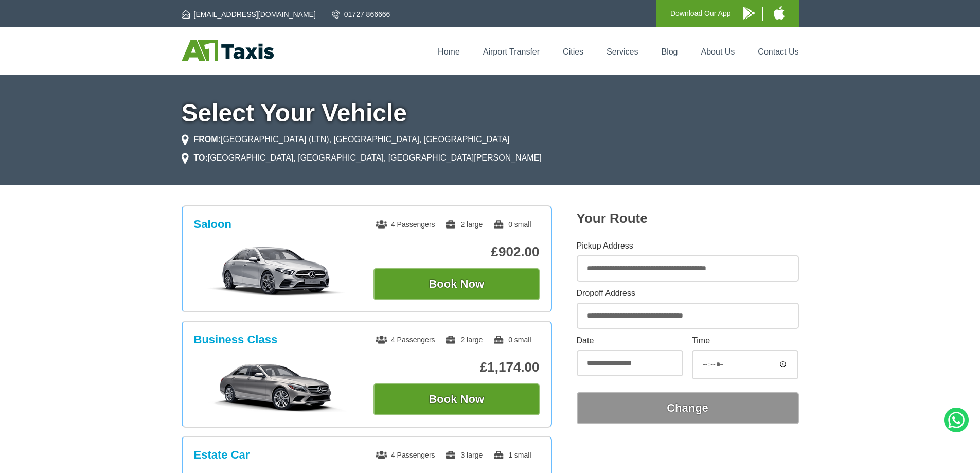 Image resolution: width=980 pixels, height=473 pixels. What do you see at coordinates (629, 341) in the screenshot?
I see `label: Date` at bounding box center [629, 341].